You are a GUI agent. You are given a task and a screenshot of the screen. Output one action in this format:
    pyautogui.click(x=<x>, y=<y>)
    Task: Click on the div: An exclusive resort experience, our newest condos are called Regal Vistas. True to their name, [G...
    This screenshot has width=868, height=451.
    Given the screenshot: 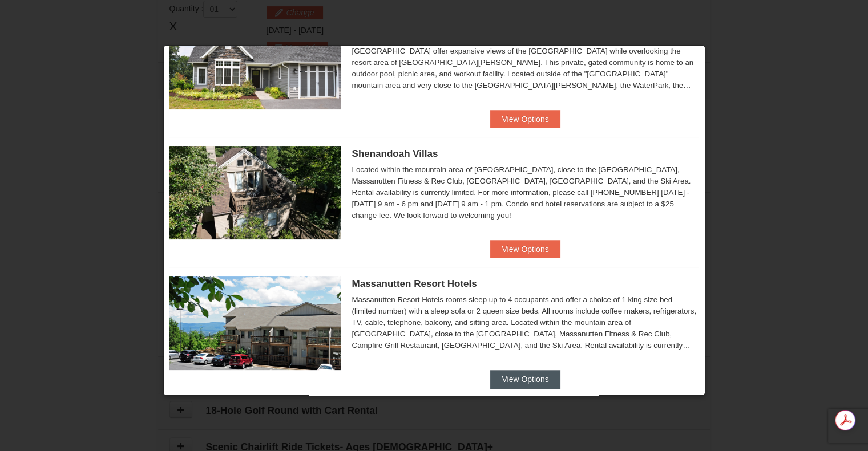 What is the action you would take?
    pyautogui.click(x=526, y=63)
    